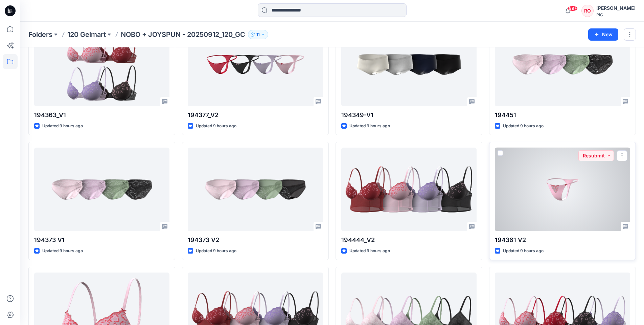  What do you see at coordinates (255, 240) in the screenshot?
I see `p: 194373 V2` at bounding box center [255, 240].